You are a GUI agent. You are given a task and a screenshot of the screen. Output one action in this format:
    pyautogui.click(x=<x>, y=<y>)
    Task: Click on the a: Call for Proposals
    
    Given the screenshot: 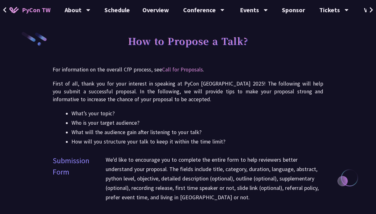 What is the action you would take?
    pyautogui.click(x=183, y=70)
    